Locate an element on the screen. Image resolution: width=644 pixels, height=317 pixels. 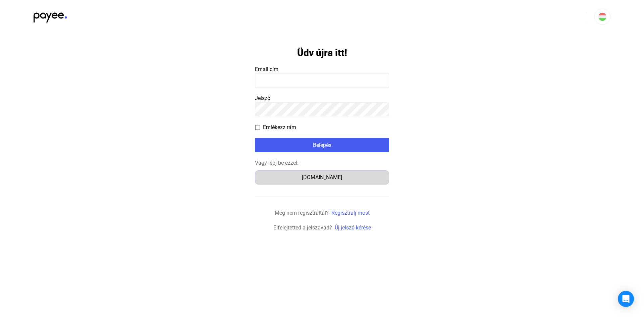
span: Elfelejtetted a jelszavad? is located at coordinates (303, 227).